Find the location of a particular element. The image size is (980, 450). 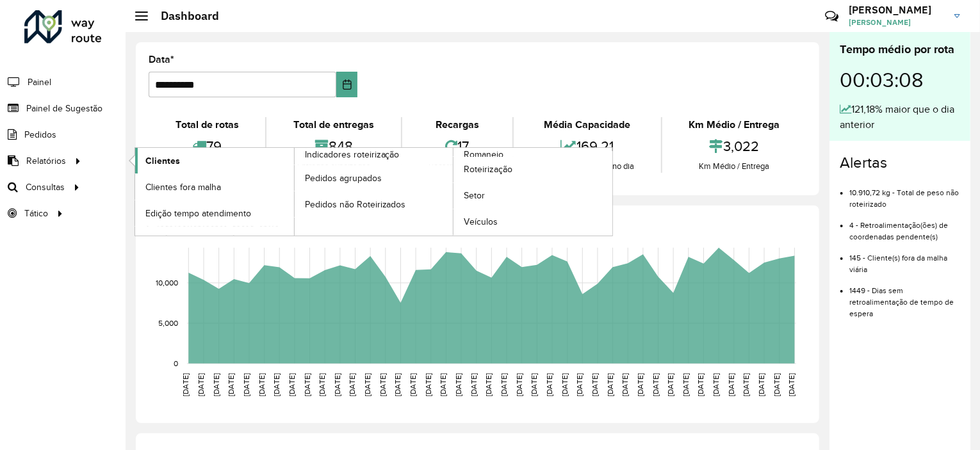

a: Setor is located at coordinates (533, 196).